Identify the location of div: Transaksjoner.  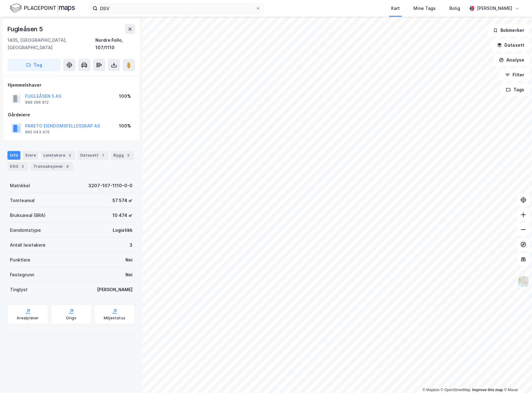
(52, 167).